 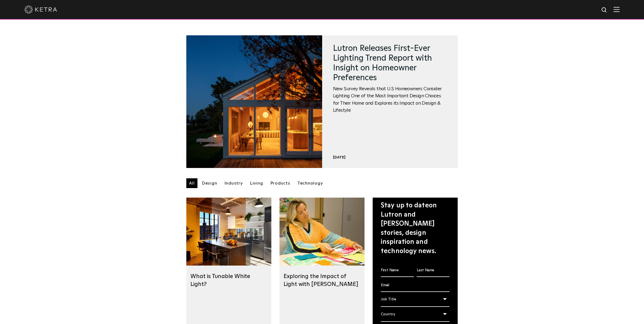 What do you see at coordinates (310, 183) in the screenshot?
I see `a: Technology` at bounding box center [310, 183].